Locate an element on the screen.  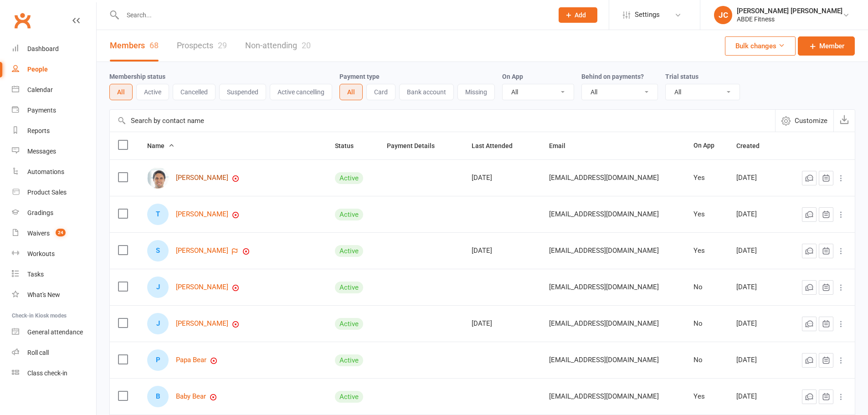
button: Last Attended is located at coordinates (497, 146).